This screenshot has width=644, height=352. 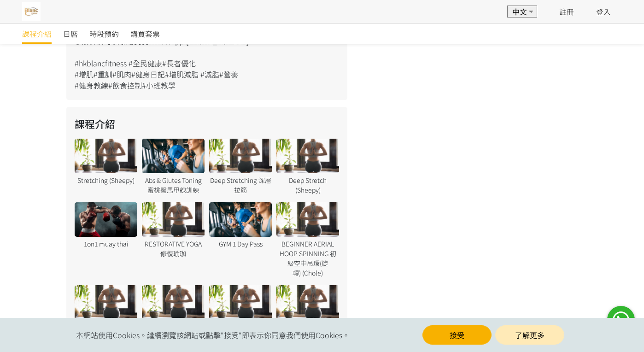 What do you see at coordinates (566, 11) in the screenshot?
I see `a: 註冊` at bounding box center [566, 11].